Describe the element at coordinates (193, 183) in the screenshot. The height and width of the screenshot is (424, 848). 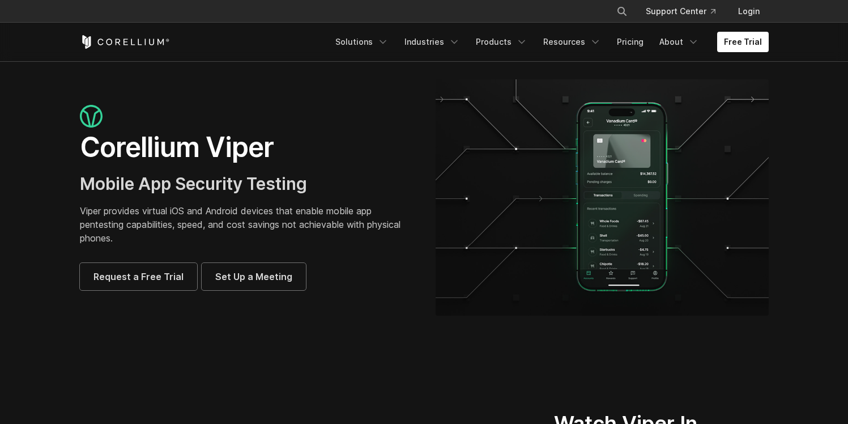
I see `span: Mobile App Security Testing` at that location.